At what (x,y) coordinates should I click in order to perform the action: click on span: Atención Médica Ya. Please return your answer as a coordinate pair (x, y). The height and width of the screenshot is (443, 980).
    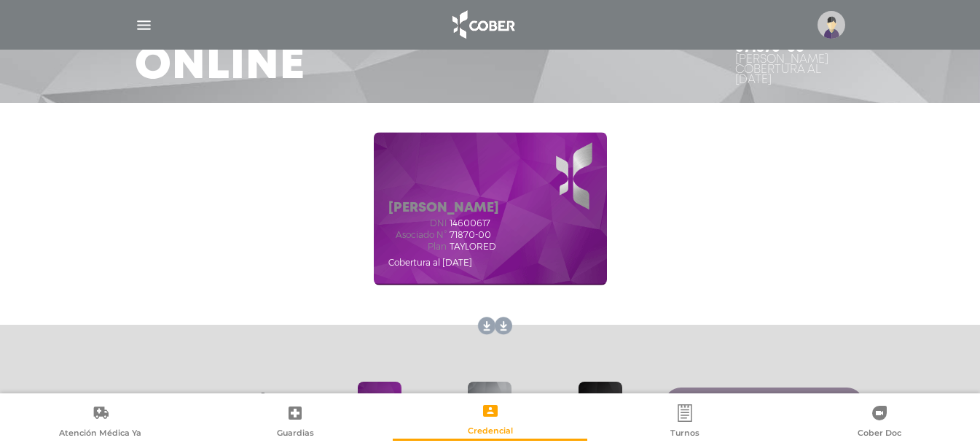
    Looking at the image, I should click on (99, 434).